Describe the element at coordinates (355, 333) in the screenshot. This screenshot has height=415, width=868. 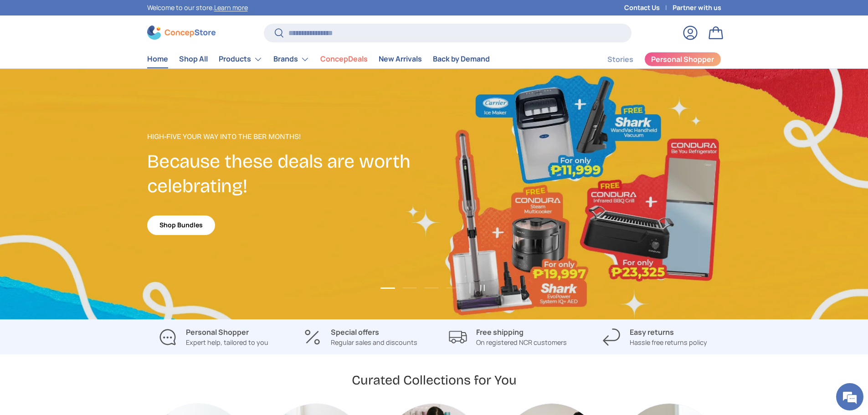
I see `strong: Special offers` at that location.